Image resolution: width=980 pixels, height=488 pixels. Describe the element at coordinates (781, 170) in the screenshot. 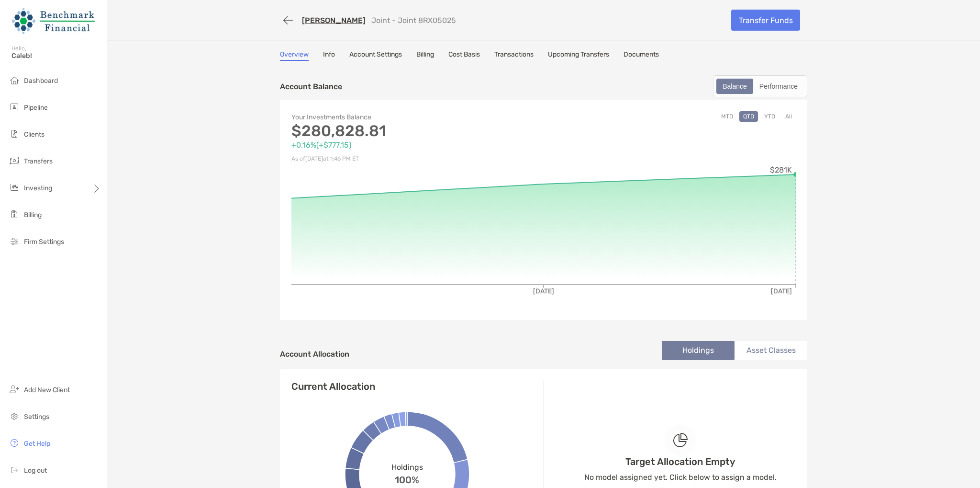

I see `tspan: $281K` at that location.